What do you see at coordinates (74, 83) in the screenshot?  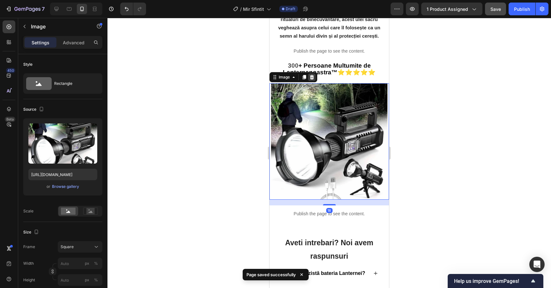 I see `div: Rectangle` at bounding box center [74, 83].